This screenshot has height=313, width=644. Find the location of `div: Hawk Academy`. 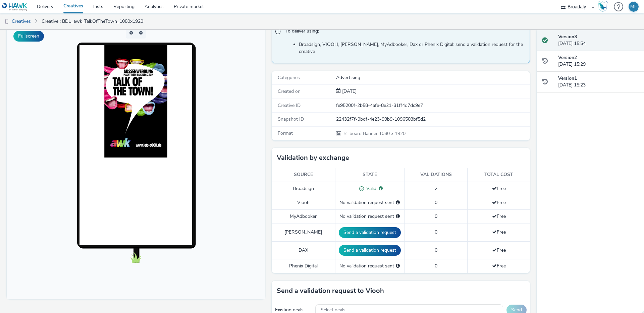

div: Hawk Academy is located at coordinates (603, 6).